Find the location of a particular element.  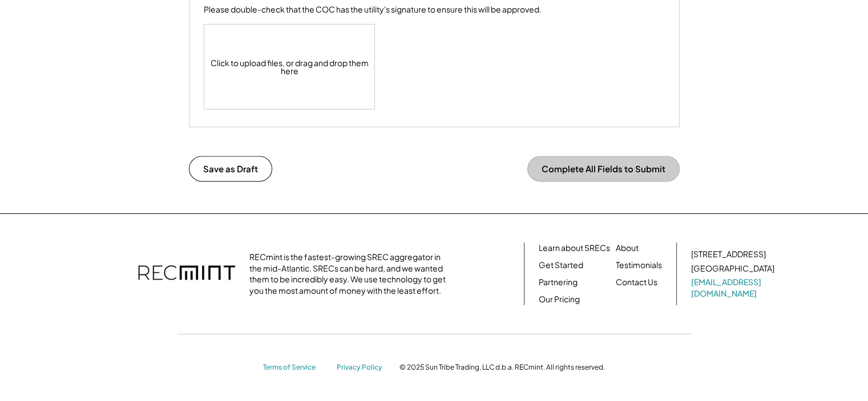

a: Terms of Service is located at coordinates (294, 367).